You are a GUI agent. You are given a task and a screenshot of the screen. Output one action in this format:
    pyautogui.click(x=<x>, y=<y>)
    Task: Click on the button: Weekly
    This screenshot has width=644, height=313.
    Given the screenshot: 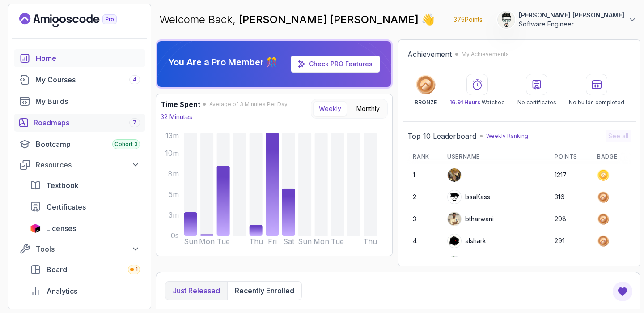 What is the action you would take?
    pyautogui.click(x=330, y=109)
    